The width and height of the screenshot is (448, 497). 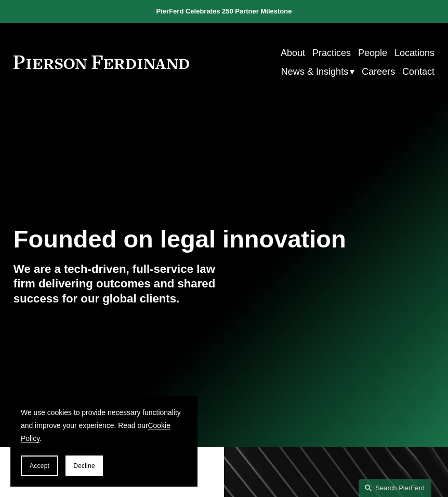 What do you see at coordinates (395, 488) in the screenshot?
I see `a: Search this site` at bounding box center [395, 488].